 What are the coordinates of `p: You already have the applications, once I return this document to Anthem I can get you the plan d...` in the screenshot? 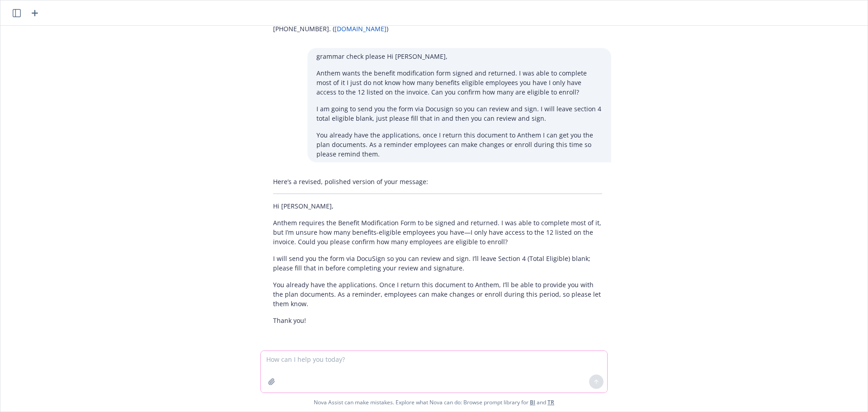 It's located at (459, 144).